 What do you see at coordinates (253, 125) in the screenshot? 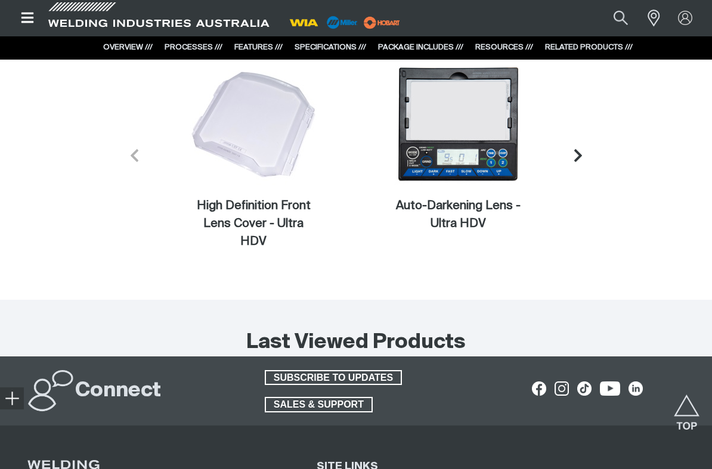
I see `img: High Definition Front Lens Cover - Ultra HDV` at bounding box center [253, 125].